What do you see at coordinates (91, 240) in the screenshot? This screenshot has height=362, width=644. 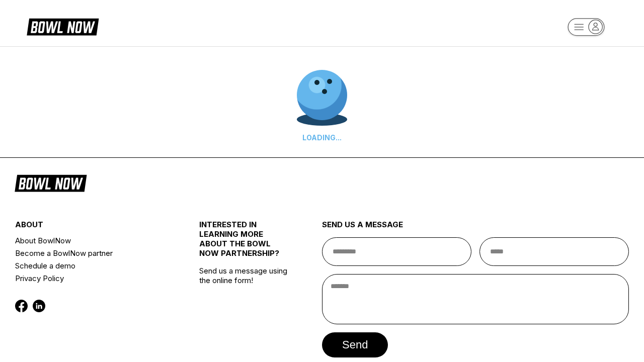 I see `a: About BowlNow` at bounding box center [91, 240].